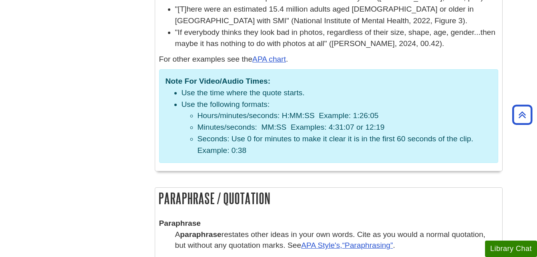  Describe the element at coordinates (511, 248) in the screenshot. I see `button: Library Chat` at that location.